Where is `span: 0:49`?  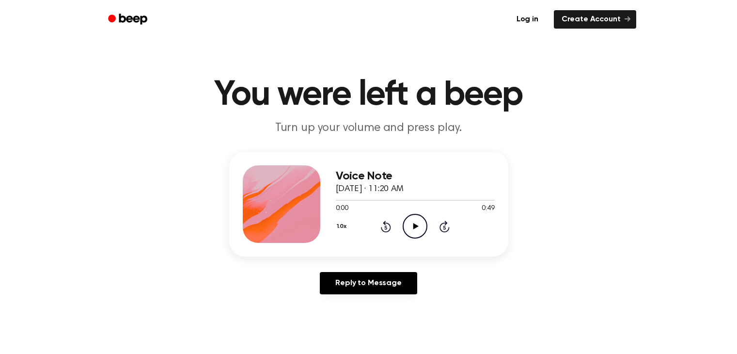
span: 0:49 is located at coordinates (488, 208).